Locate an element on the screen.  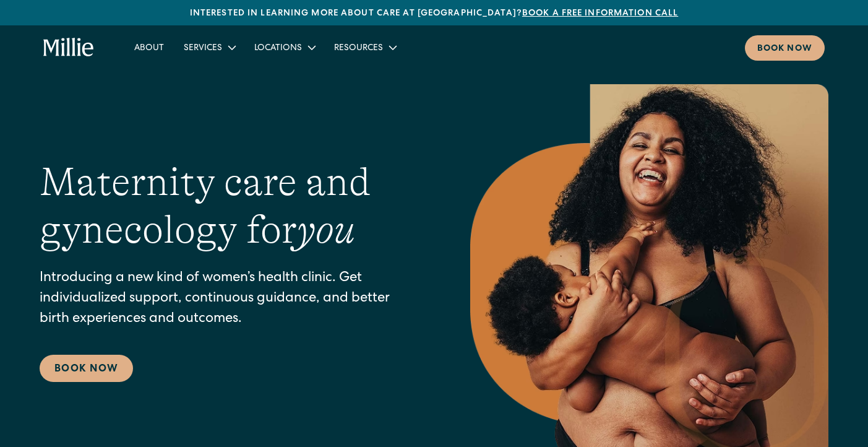
a: Book Now is located at coordinates (86, 369).